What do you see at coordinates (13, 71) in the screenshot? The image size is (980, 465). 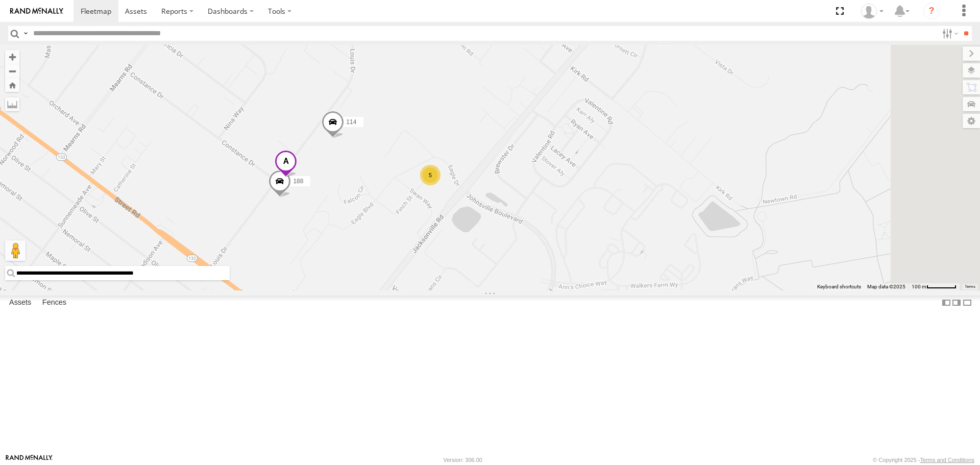 I see `button: Zoom out` at bounding box center [13, 71].